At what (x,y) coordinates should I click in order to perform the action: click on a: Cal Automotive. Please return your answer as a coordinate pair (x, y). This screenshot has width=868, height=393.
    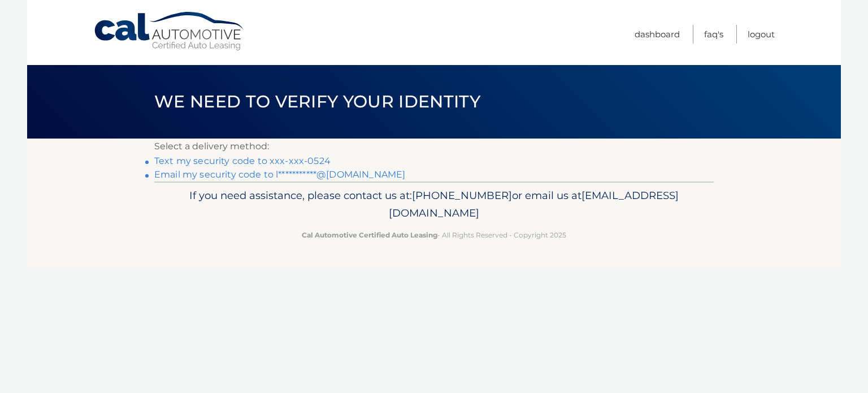
    Looking at the image, I should click on (169, 31).